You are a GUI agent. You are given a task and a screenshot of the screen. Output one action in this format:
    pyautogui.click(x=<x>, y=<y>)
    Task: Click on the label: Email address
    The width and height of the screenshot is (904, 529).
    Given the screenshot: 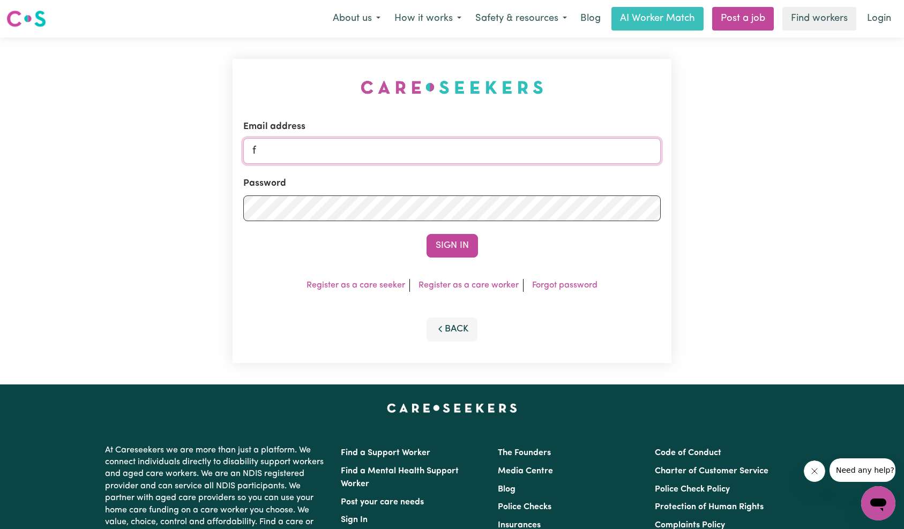 What is the action you would take?
    pyautogui.click(x=274, y=127)
    